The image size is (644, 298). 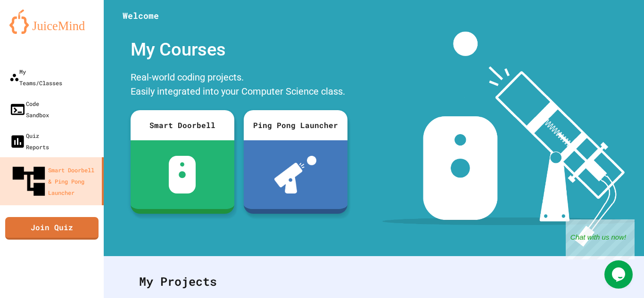 What do you see at coordinates (29, 109) in the screenshot?
I see `div: Code Sandbox` at bounding box center [29, 109].